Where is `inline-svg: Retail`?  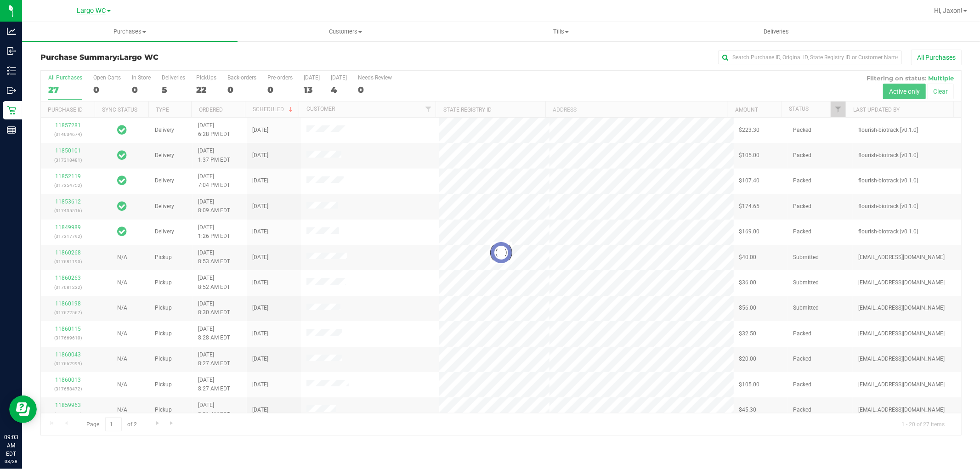
inline-svg: Retail is located at coordinates (11, 110).